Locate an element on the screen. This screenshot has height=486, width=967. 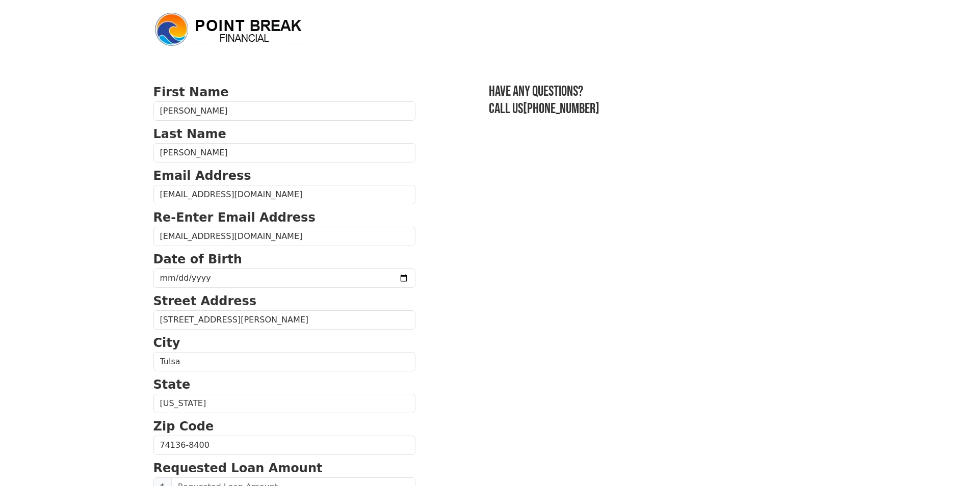
strong: Date of Birth is located at coordinates (198, 259).